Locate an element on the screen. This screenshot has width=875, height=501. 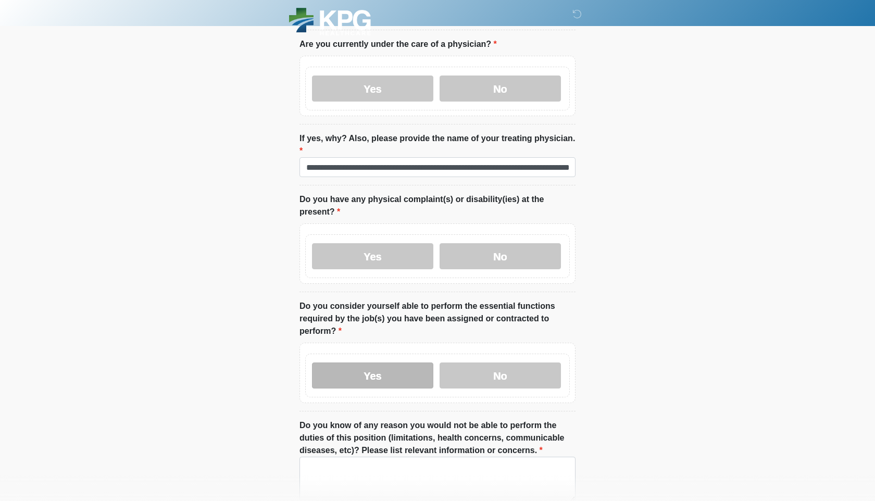
img: KPG Healthcare Logo is located at coordinates (330, 21).